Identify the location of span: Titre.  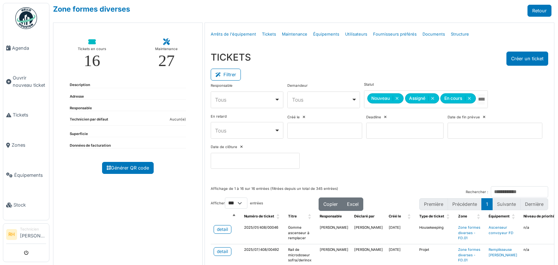
(292, 216).